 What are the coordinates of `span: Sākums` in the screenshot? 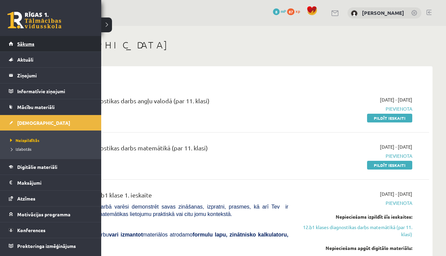 It's located at (26, 44).